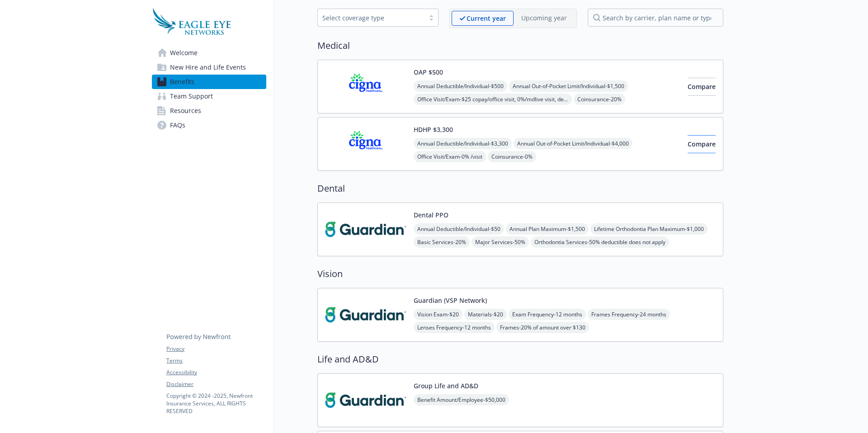 This screenshot has width=868, height=433. I want to click on input: search by carrier, plan name or type, so click(656, 17).